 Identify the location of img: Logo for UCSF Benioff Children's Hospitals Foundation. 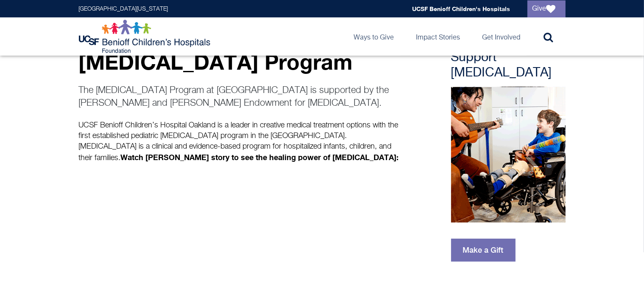
(145, 37).